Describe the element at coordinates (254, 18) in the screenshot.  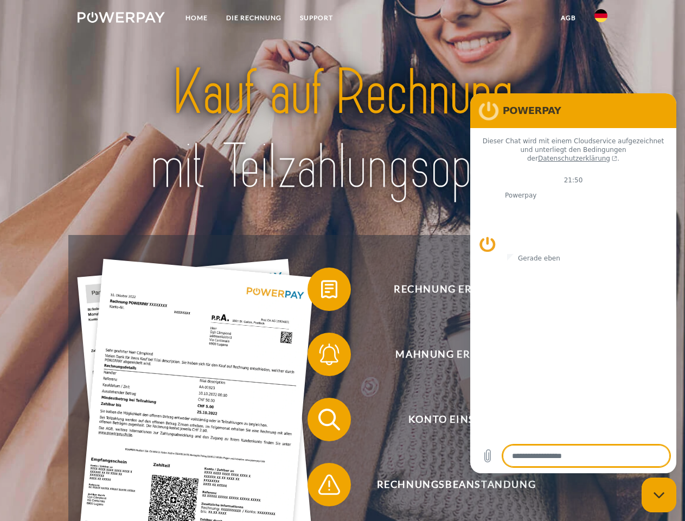
I see `a: DIE RECHNUNG` at that location.